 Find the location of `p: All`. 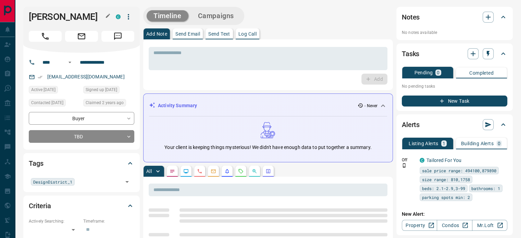

p: All is located at coordinates (149, 171).